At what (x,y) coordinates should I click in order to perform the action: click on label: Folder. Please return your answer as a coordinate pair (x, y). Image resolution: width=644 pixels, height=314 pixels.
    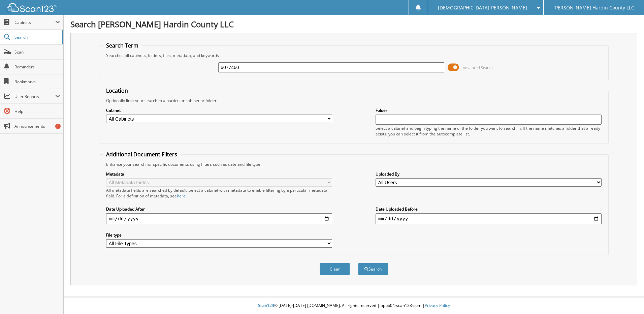
    Looking at the image, I should click on (489, 110).